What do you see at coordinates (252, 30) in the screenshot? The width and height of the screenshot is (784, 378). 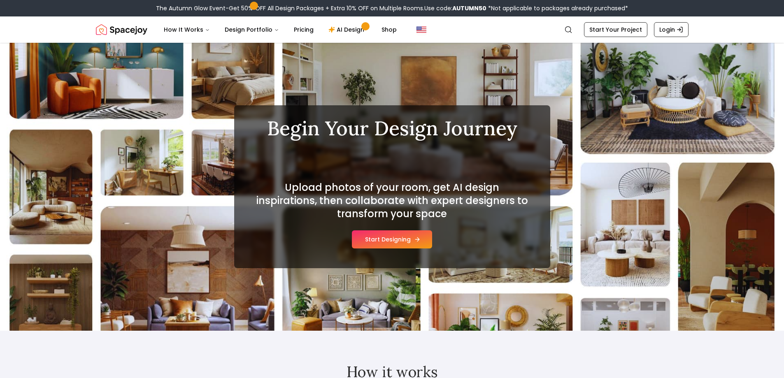 I see `button: Design Portfolio` at bounding box center [252, 30].